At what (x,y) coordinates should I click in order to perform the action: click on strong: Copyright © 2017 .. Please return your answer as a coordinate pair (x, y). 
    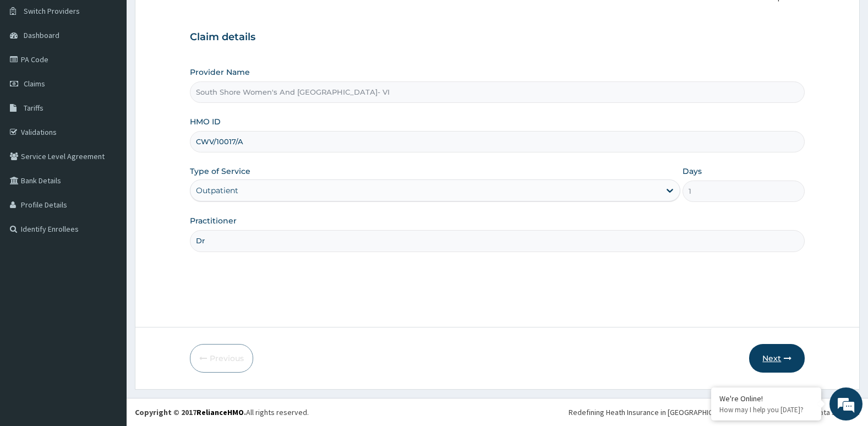
    Looking at the image, I should click on (190, 413).